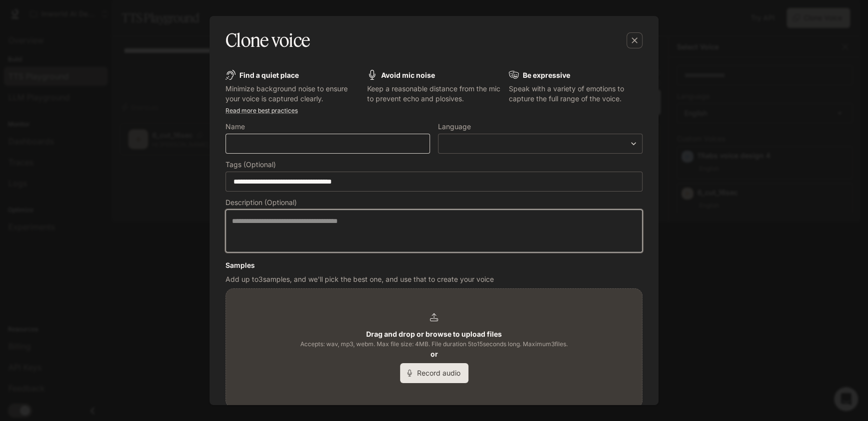 The height and width of the screenshot is (421, 868). I want to click on h5: Clone voice, so click(267, 40).